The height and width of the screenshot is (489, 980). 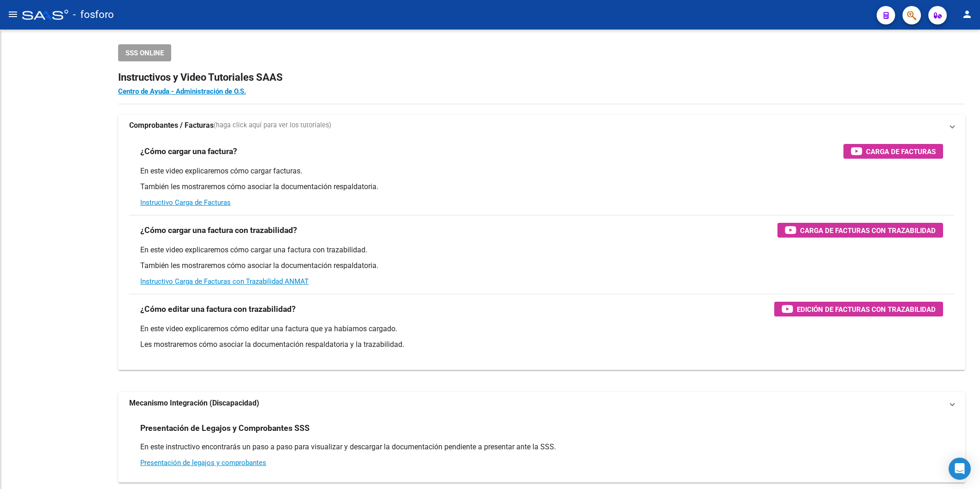 I want to click on a: Instructivo Carga de Facturas con Trazabilidad ANMAT, so click(x=224, y=282).